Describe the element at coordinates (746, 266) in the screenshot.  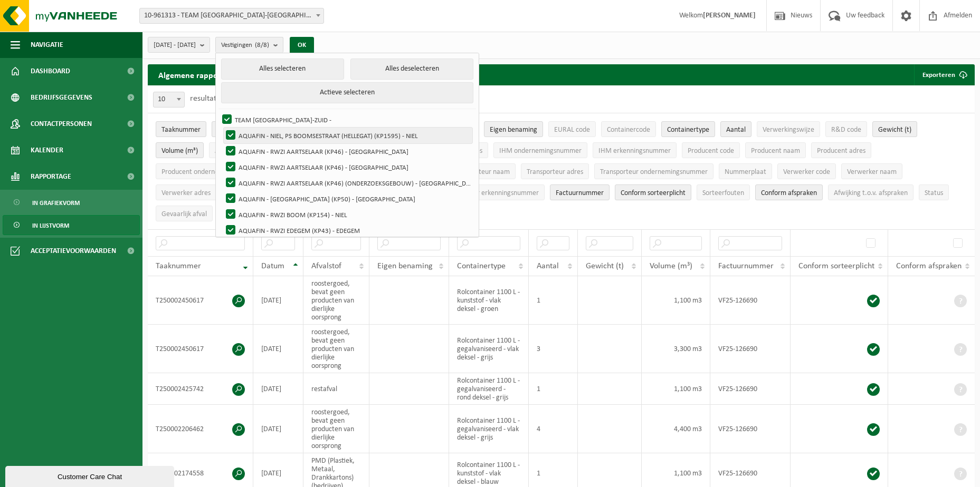
I see `span: Factuurnummer` at that location.